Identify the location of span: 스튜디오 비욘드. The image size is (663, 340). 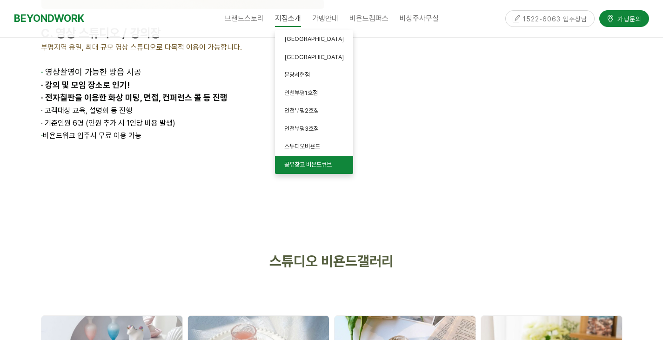
(313, 261).